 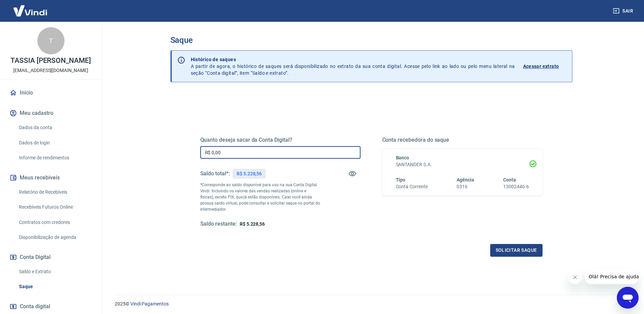 What do you see at coordinates (55, 192) in the screenshot?
I see `a: Relatório de Recebíveis` at bounding box center [55, 192].